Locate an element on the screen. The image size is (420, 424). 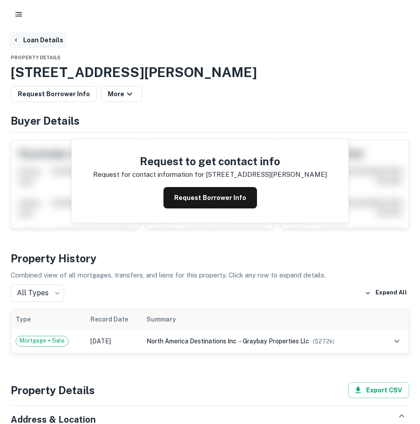
span: graybay properties llc is located at coordinates (275, 341).